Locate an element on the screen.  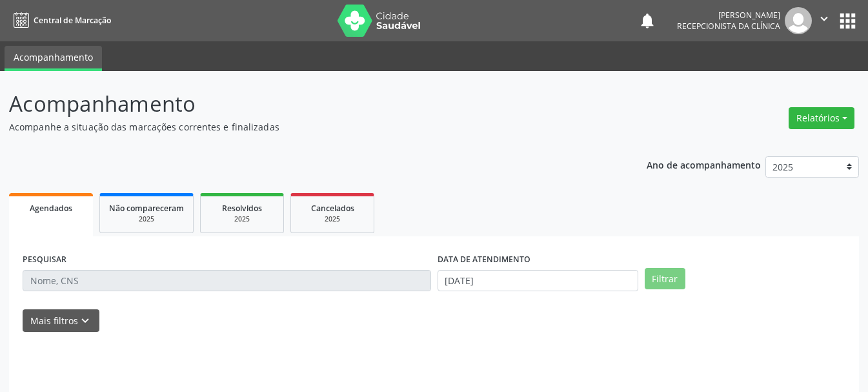
span: Resolvidos is located at coordinates (242, 208).